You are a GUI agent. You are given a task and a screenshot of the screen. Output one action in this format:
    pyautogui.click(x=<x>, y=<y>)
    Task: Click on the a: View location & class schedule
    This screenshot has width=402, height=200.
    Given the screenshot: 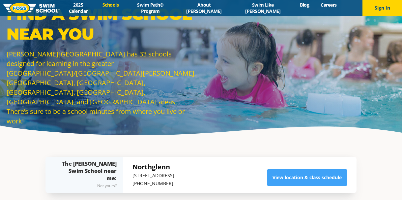 What is the action you would take?
    pyautogui.click(x=307, y=177)
    